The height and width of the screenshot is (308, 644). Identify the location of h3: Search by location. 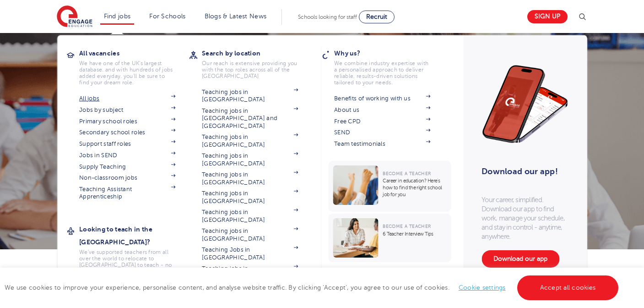
(257, 53).